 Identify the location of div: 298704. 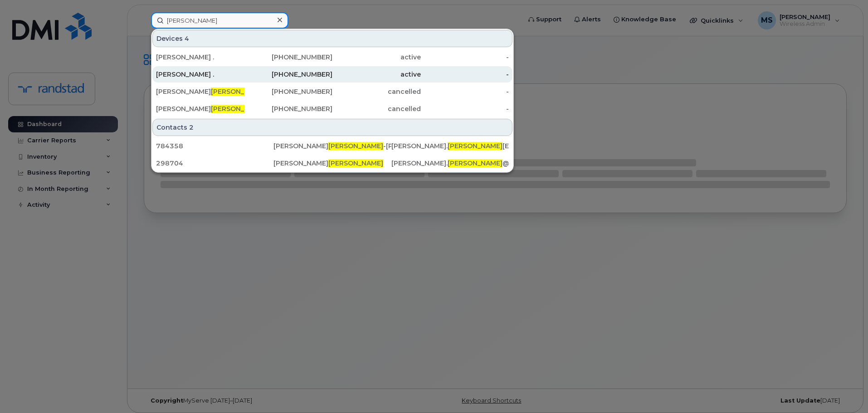
(215, 163).